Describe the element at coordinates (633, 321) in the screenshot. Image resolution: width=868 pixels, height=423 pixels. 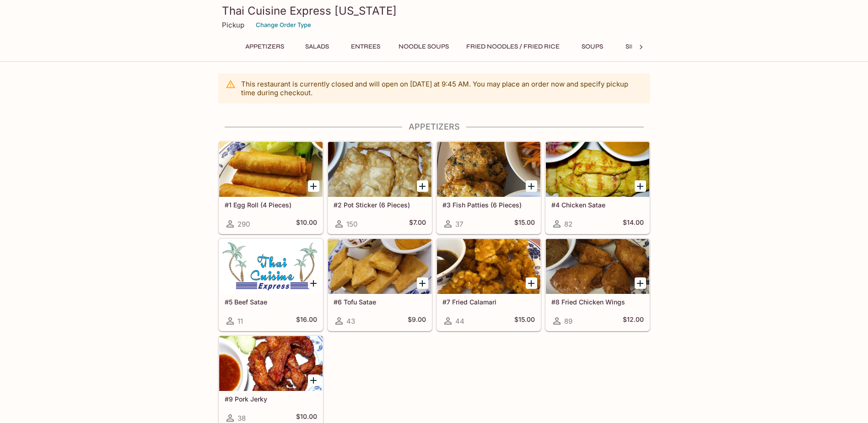
I see `h5: $12.00` at that location.